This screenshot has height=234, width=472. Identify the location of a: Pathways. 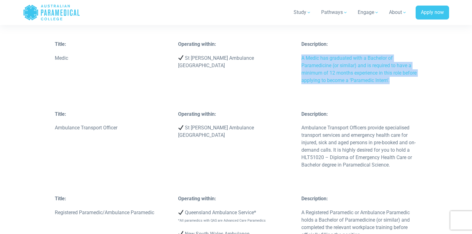
(334, 12).